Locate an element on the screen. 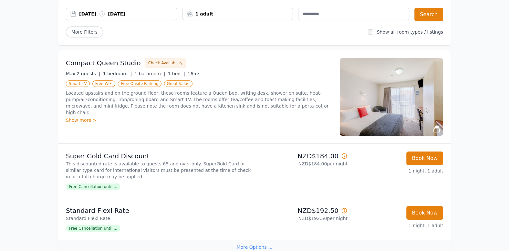  span: Max 2 guests | is located at coordinates (83, 74).